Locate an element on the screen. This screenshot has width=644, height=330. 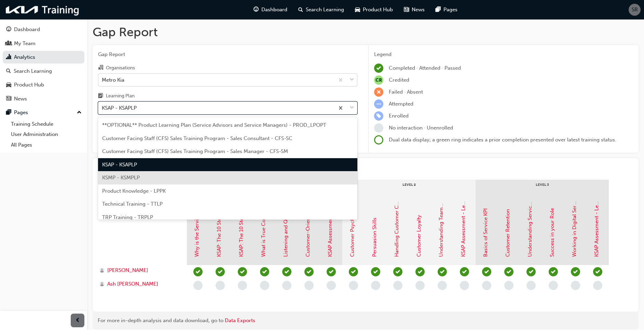
span: learningRecordVerb_FAIL-icon is located at coordinates (378, 92).